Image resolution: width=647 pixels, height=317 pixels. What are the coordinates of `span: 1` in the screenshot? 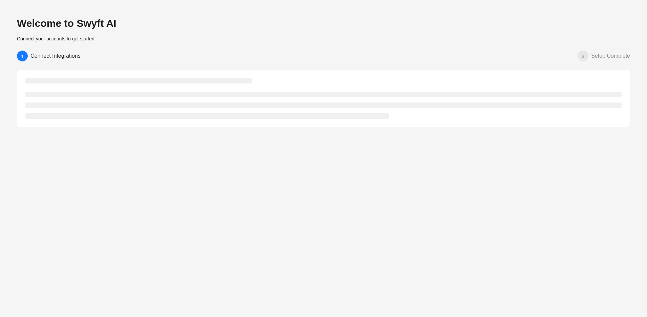 It's located at (22, 56).